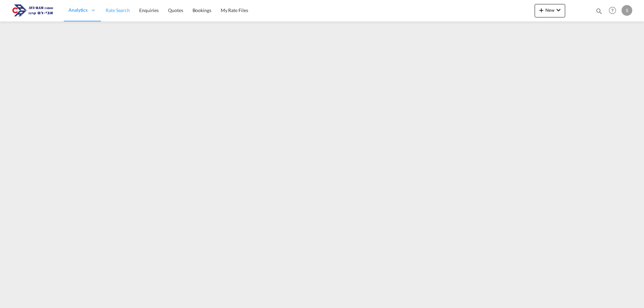 This screenshot has width=644, height=308. Describe the element at coordinates (202, 10) in the screenshot. I see `span: Bookings` at that location.